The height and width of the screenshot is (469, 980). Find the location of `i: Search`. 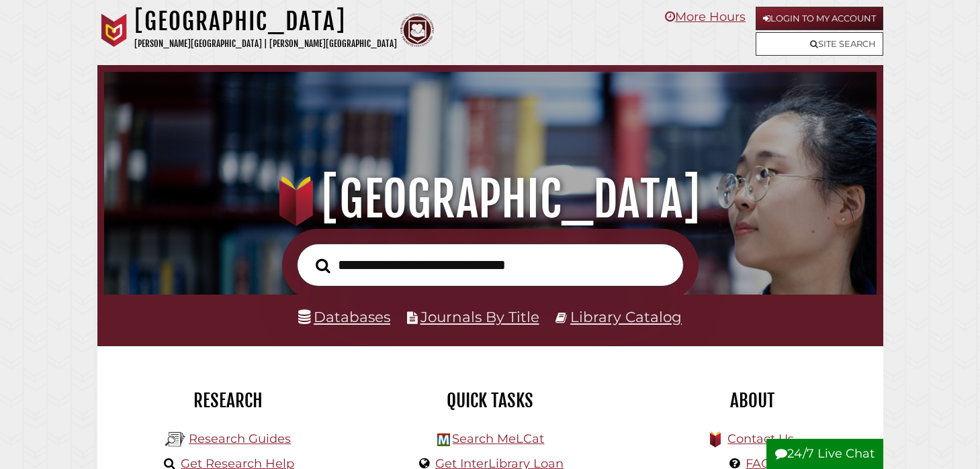

i: Search is located at coordinates (323, 265).